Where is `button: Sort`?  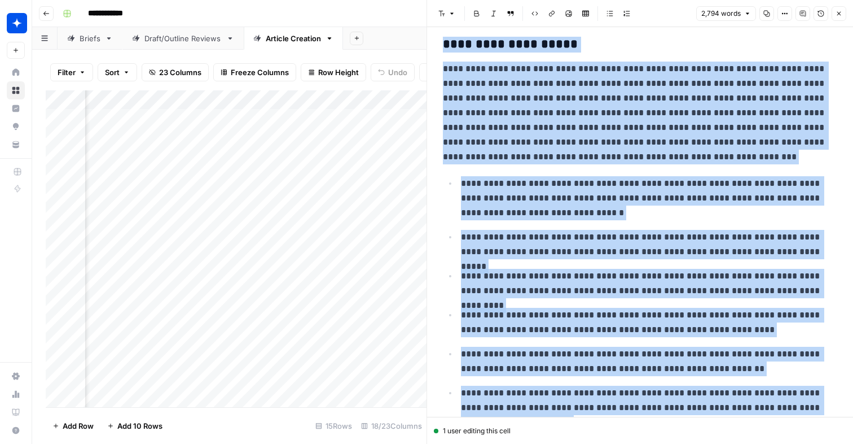 button: Sort is located at coordinates (117, 72).